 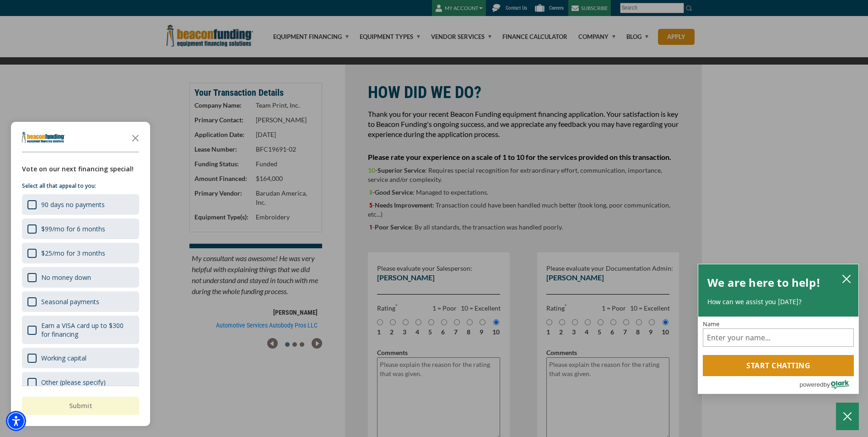 I want to click on button: Close the survey, so click(x=136, y=137).